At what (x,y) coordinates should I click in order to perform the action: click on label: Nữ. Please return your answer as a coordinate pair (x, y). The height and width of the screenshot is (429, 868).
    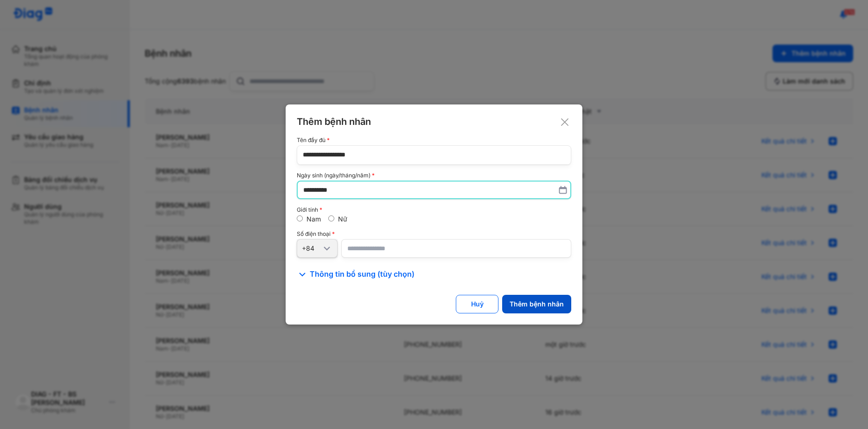
    Looking at the image, I should click on (343, 218).